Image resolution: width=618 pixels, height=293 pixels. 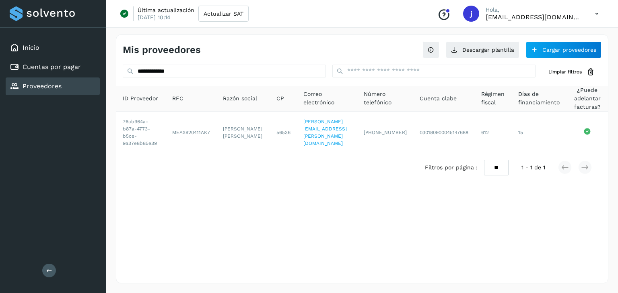 I want to click on td: 612, so click(x=493, y=133).